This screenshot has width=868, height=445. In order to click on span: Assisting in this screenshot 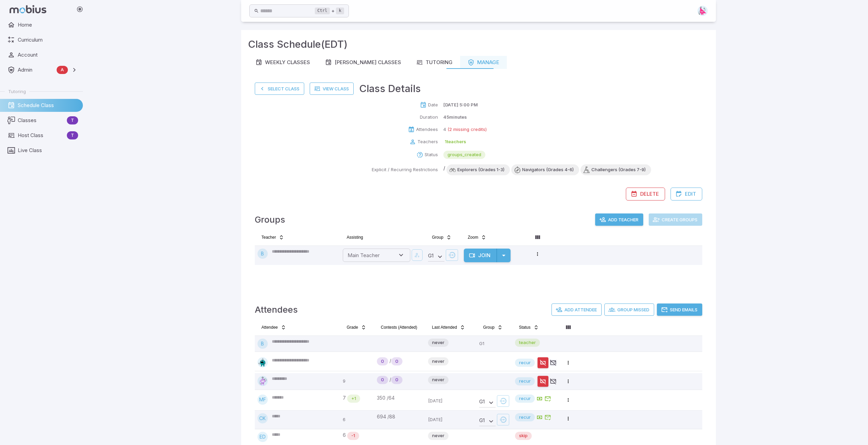, I will do `click(355, 237)`.